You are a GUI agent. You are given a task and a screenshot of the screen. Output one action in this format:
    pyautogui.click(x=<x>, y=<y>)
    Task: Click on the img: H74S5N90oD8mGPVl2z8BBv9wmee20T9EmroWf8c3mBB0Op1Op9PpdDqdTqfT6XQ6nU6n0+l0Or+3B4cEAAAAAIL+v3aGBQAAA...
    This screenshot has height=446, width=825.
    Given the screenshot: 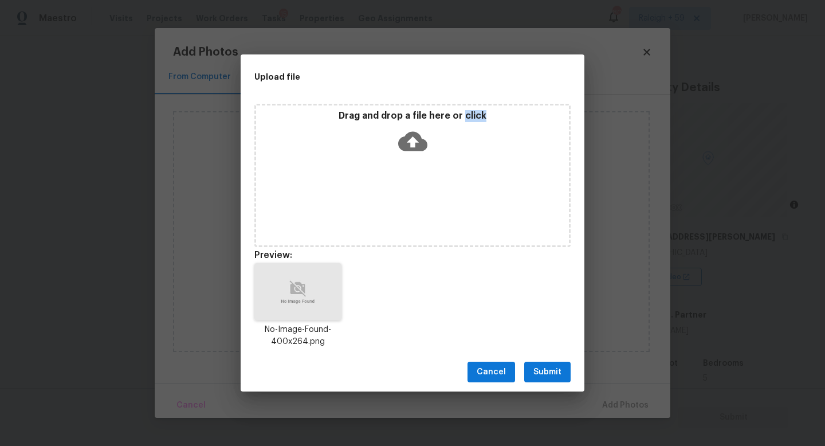 What is the action you would take?
    pyautogui.click(x=298, y=292)
    